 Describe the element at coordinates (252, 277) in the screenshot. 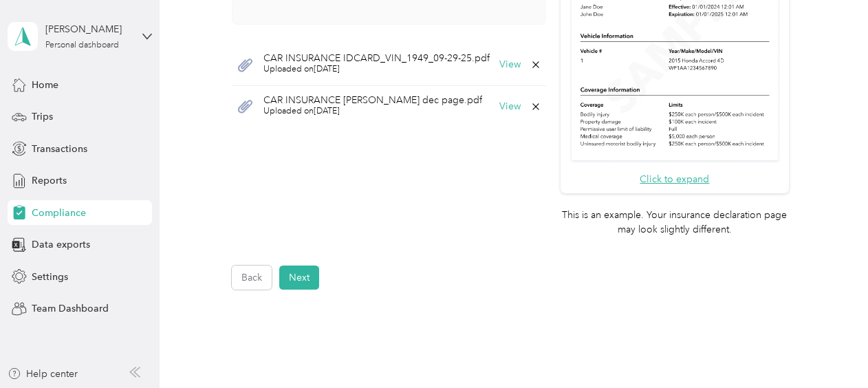

I see `button: Back` at that location.